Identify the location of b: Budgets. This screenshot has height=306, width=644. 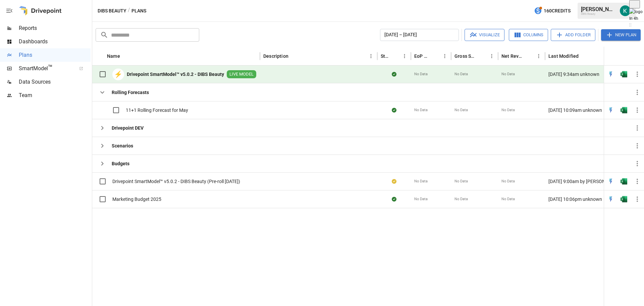
(121, 164).